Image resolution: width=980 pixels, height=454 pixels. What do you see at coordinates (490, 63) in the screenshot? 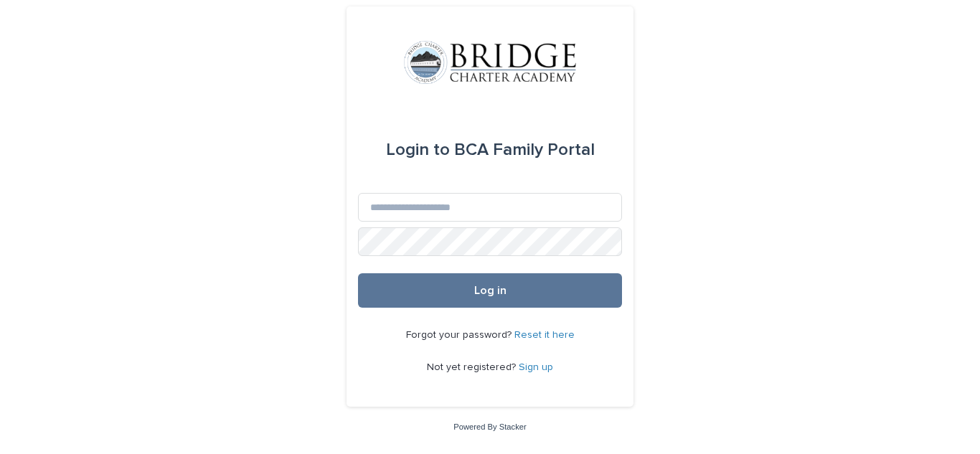
I see `img: V1C1m3IdTEidaUdm9Hs0` at bounding box center [490, 63].